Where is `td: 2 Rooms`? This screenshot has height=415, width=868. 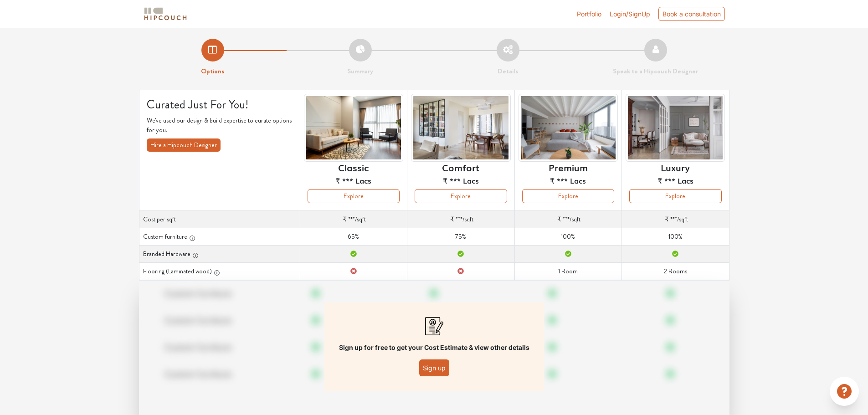 td: 2 Rooms is located at coordinates (675, 271).